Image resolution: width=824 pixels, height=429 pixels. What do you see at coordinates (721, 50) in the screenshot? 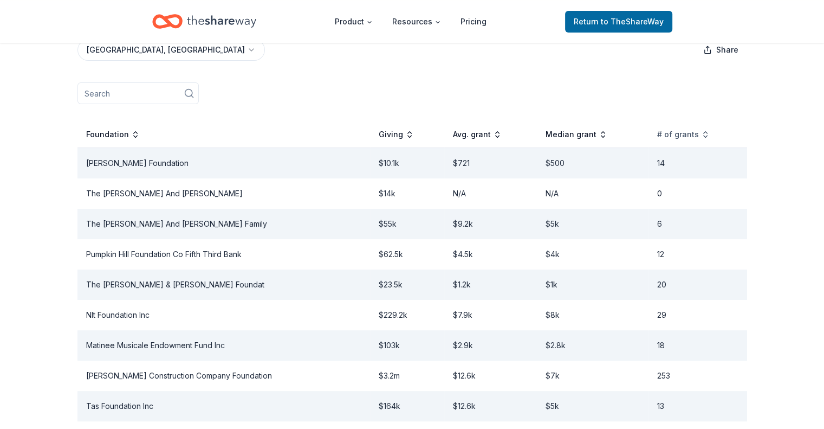
I see `button: Share` at bounding box center [721, 50].